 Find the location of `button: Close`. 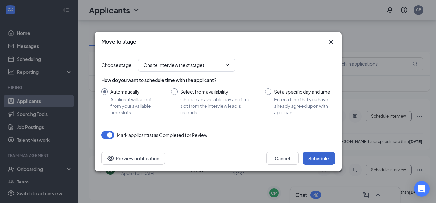

button: Close is located at coordinates (331, 42).